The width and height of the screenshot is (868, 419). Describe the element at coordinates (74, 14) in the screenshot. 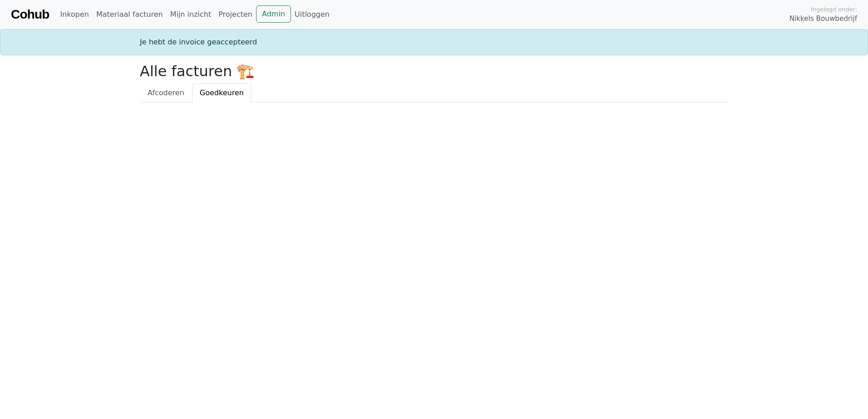

I see `a: Inkopen` at that location.